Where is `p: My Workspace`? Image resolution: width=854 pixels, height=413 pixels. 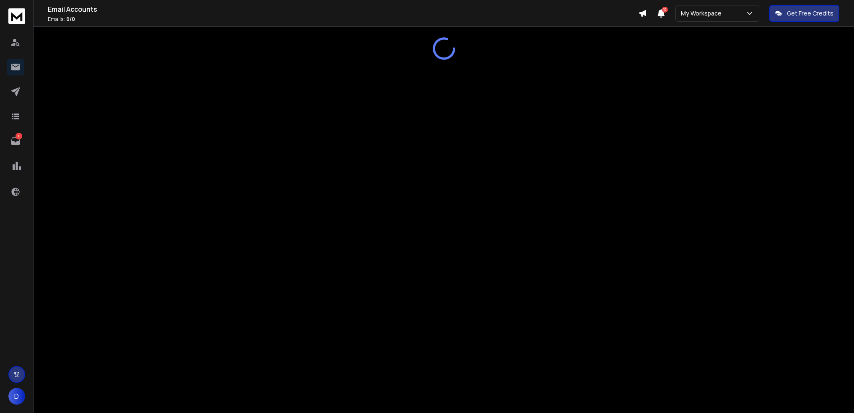
p: My Workspace is located at coordinates (703, 13).